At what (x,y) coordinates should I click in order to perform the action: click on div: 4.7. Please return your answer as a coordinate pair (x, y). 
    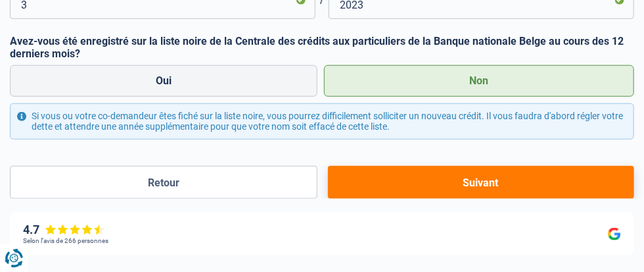
    Looking at the image, I should click on (64, 229).